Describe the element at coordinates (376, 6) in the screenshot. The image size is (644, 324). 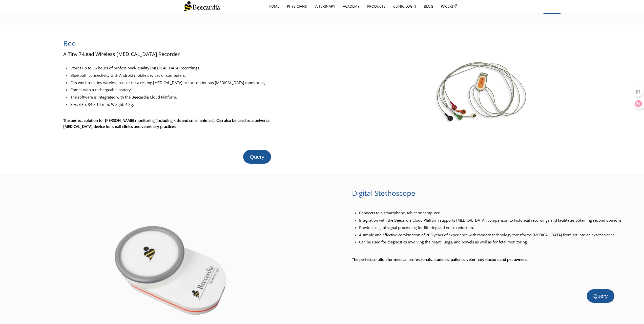
I see `a: Products` at that location.